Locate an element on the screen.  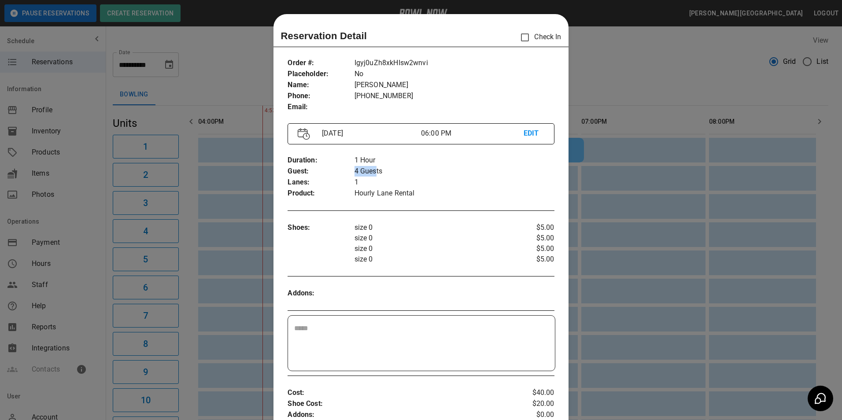
p: Addons : is located at coordinates (321, 293).